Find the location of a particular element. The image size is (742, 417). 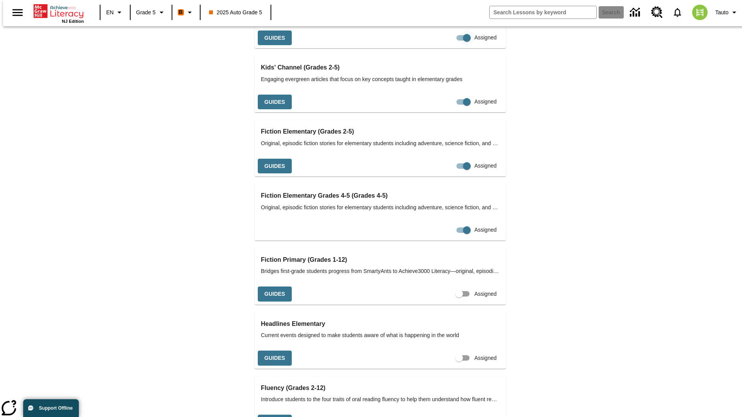

a: Home is located at coordinates (59, 11).